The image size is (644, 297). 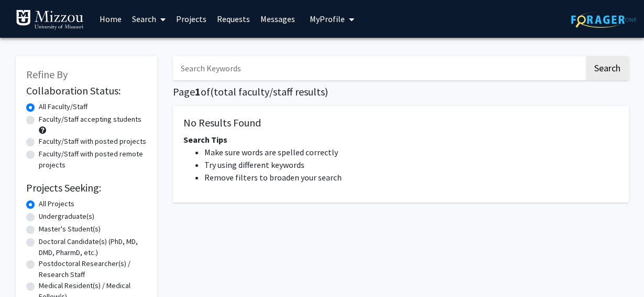 I want to click on h5: No Results Found, so click(x=401, y=123).